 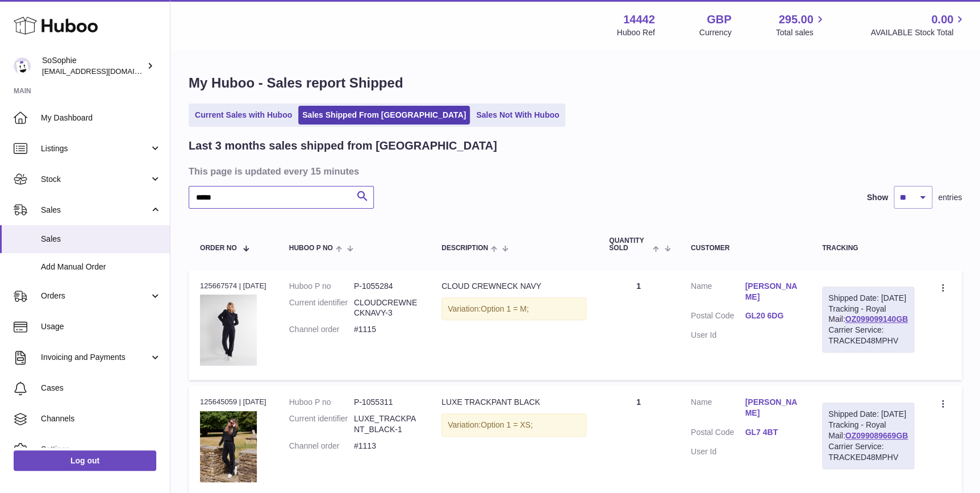 I want to click on img: FRONT1_377b6c84-9543-4191-9d0e-4a75e9fc1006.jpg, so click(x=228, y=330).